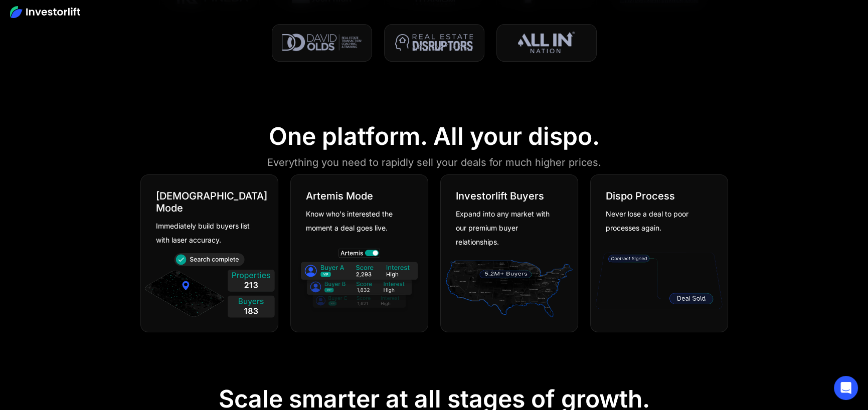 This screenshot has height=410, width=868. I want to click on div: Immediately build buyers list with laser accuracy., so click(206, 233).